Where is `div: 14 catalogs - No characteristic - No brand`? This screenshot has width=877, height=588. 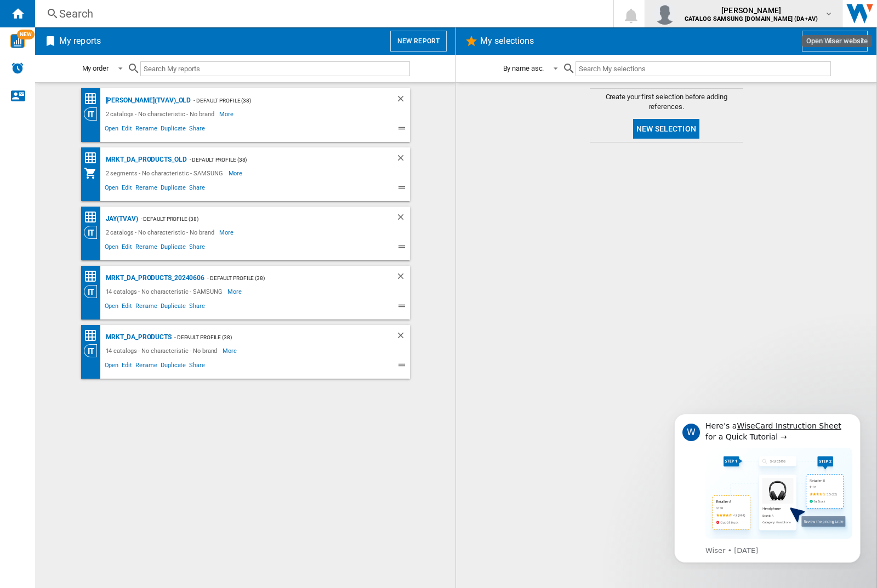 div: 14 catalogs - No characteristic - No brand is located at coordinates (163, 351).